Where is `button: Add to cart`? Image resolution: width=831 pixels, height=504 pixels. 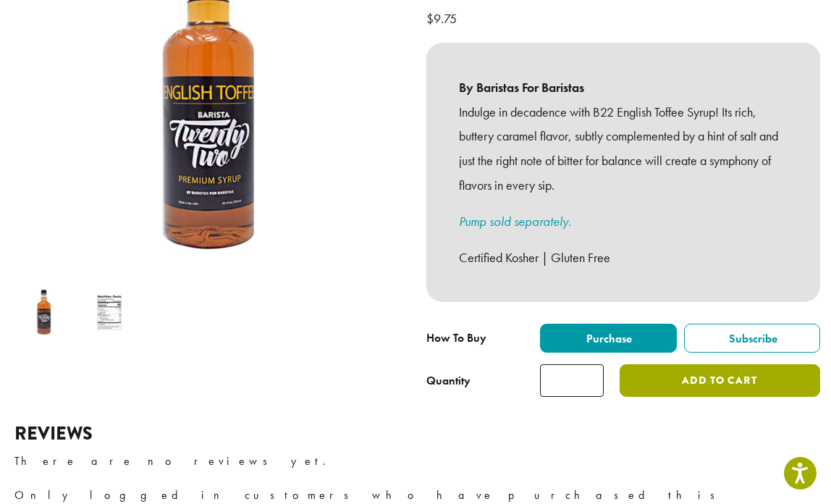
button: Add to cart is located at coordinates (720, 380).